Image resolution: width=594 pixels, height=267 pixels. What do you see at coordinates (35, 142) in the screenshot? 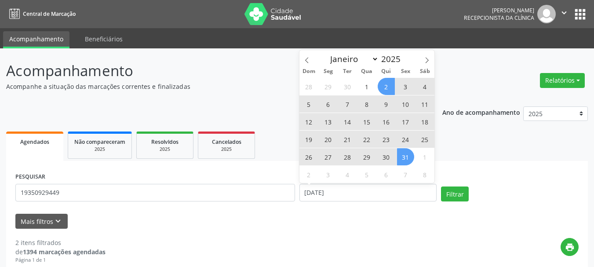
I see `span: Agendados` at bounding box center [35, 142].